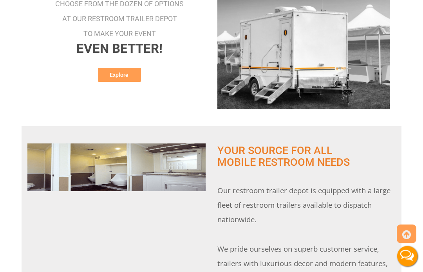  What do you see at coordinates (119, 49) in the screenshot?
I see `h2: Even Better!` at bounding box center [119, 49].